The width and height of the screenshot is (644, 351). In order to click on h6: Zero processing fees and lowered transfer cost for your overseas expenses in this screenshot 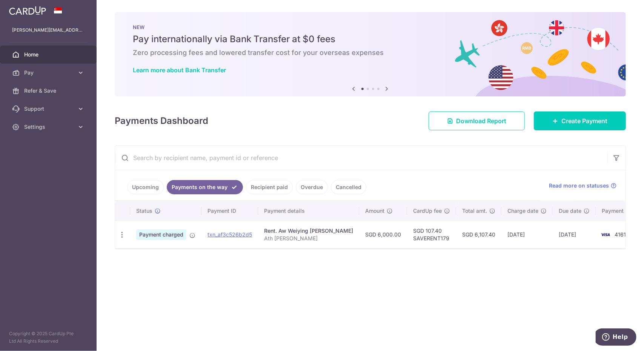, I will do `click(370, 53)`.